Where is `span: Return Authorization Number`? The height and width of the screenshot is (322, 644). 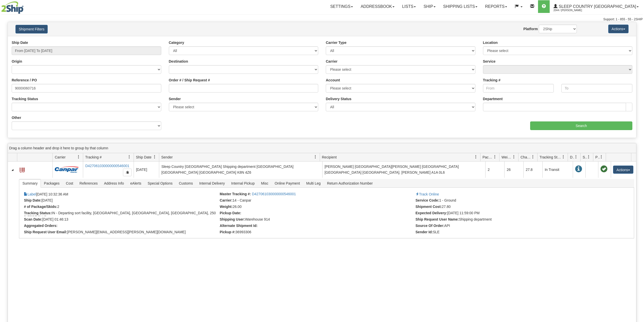
span: Return Authorization Number is located at coordinates (350, 183).